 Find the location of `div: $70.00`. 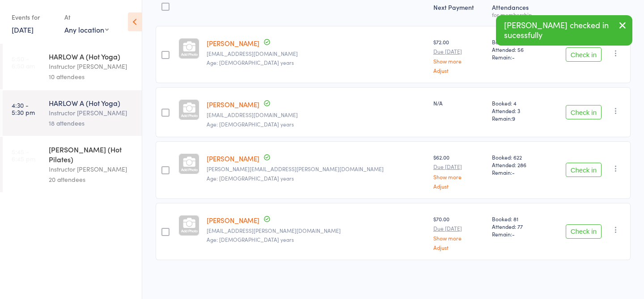

div: $70.00 is located at coordinates (459, 232).